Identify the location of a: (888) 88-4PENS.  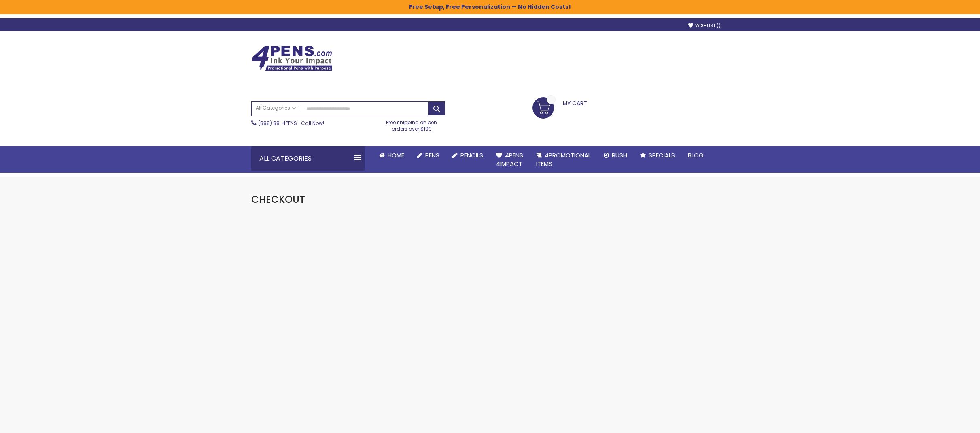
(278, 123).